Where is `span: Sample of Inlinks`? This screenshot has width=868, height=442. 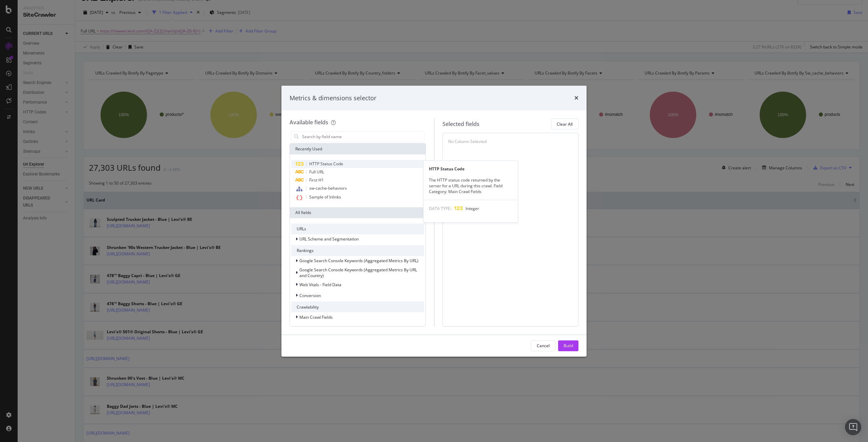 span: Sample of Inlinks is located at coordinates (325, 197).